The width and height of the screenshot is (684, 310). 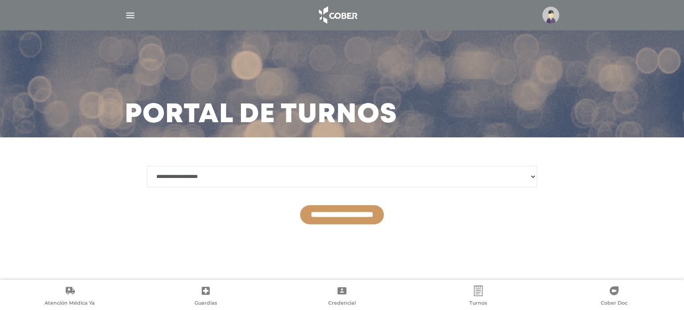 What do you see at coordinates (130, 15) in the screenshot?
I see `img: Cober_menu-lines-white.svg` at bounding box center [130, 15].